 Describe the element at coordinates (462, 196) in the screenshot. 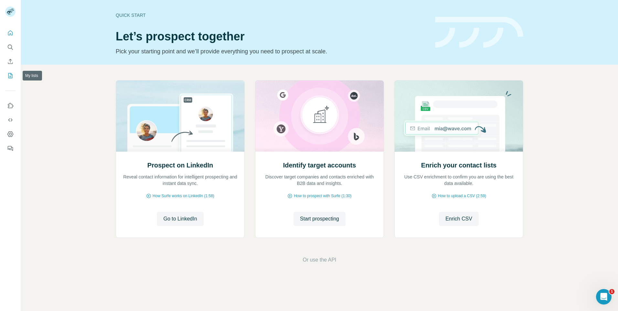

I see `span: How to upload a CSV (2:59)` at that location.